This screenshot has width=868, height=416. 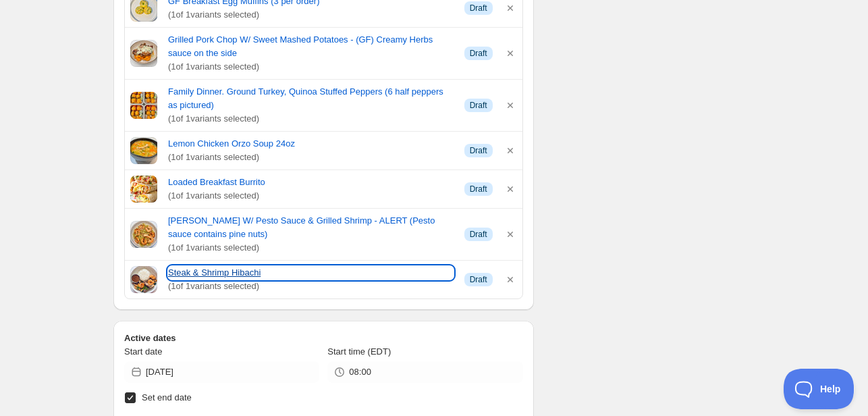 What do you see at coordinates (143, 54) in the screenshot?
I see `img: Grilled Pork Chop W/ Sweet Mashed Potatoes - Fresh 'N Tasty - Naples Meal prep` at bounding box center [143, 54].